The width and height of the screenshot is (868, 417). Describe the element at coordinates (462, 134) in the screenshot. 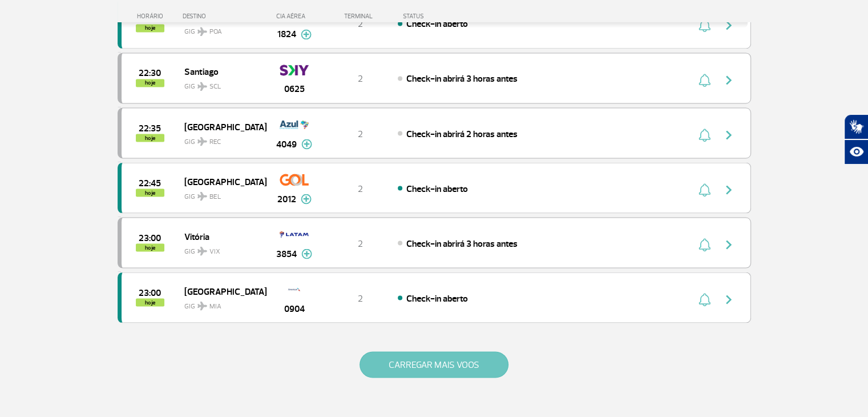

I see `span: Check-in abrirá 2 horas antes` at that location.